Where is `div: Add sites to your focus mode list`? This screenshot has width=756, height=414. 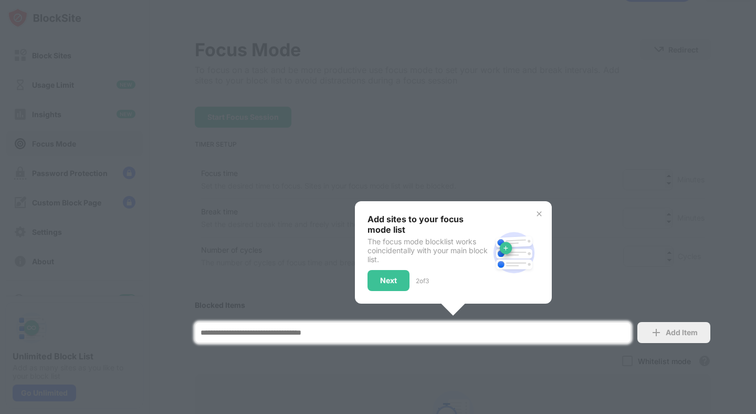
div: Add sites to your focus mode list is located at coordinates (428, 224).